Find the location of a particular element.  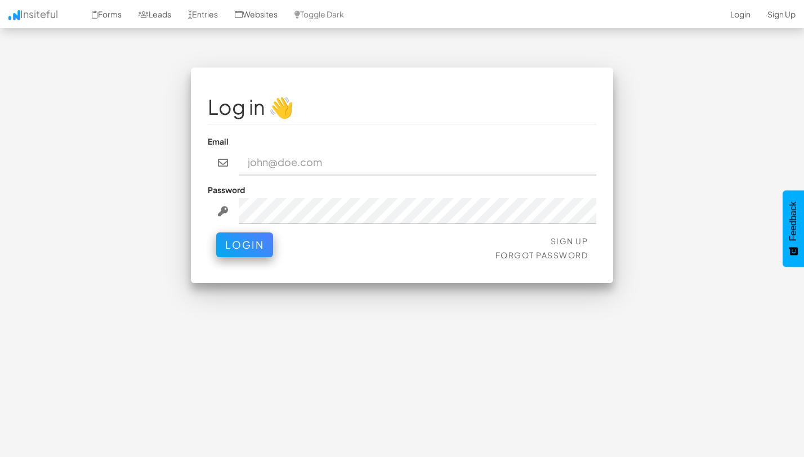

button: Feedback - Show survey is located at coordinates (793, 228).